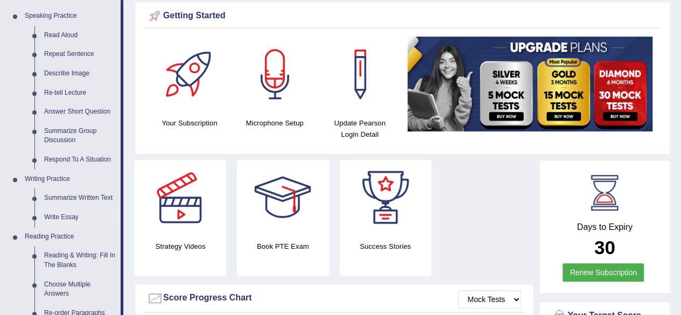  I want to click on a: Speaking Practice, so click(70, 16).